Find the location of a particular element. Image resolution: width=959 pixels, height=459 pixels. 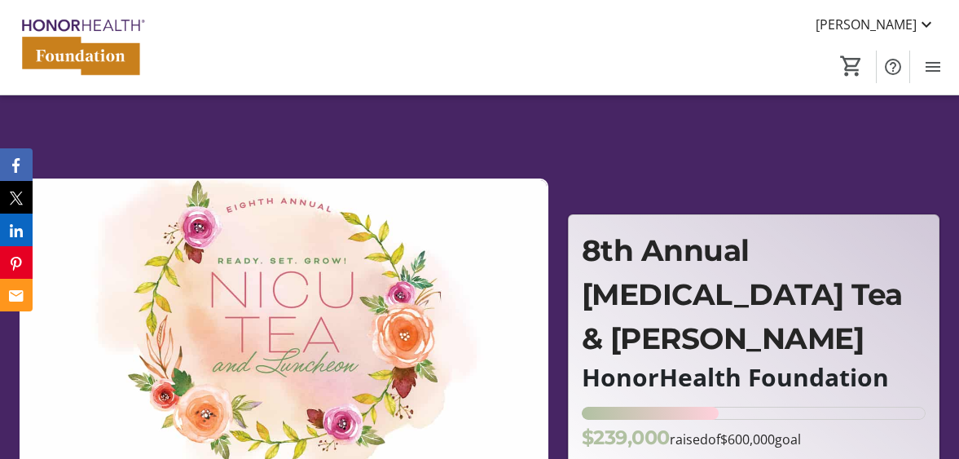

button: Cart is located at coordinates (851, 66).